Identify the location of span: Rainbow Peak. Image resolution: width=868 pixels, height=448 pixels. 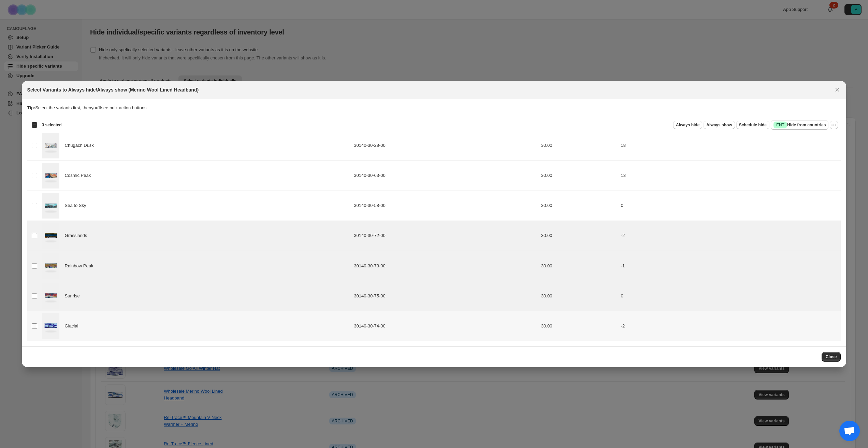
(81, 266).